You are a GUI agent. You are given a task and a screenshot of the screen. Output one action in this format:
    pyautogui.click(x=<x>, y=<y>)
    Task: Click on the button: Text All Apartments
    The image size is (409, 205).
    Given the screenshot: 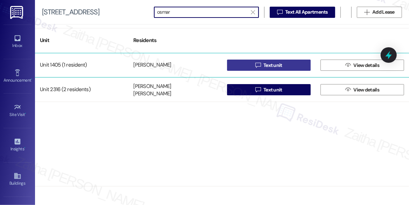 What is the action you would take?
    pyautogui.click(x=302, y=12)
    